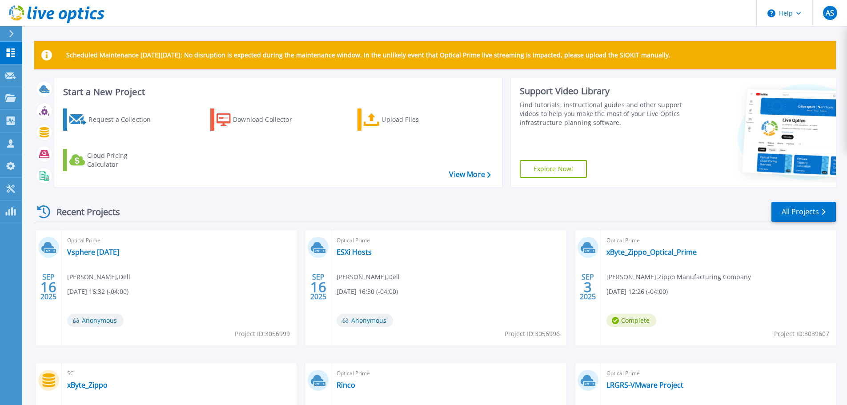 This screenshot has width=847, height=405. What do you see at coordinates (470, 174) in the screenshot?
I see `a: View More` at bounding box center [470, 174].